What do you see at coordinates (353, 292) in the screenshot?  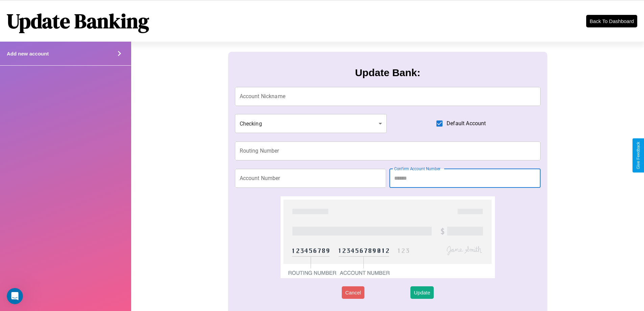 I see `button: Cancel` at bounding box center [353, 292].